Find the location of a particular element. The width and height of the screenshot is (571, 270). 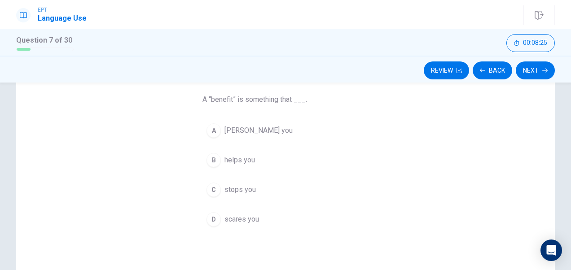

span: 00:08:25 is located at coordinates (535, 43).